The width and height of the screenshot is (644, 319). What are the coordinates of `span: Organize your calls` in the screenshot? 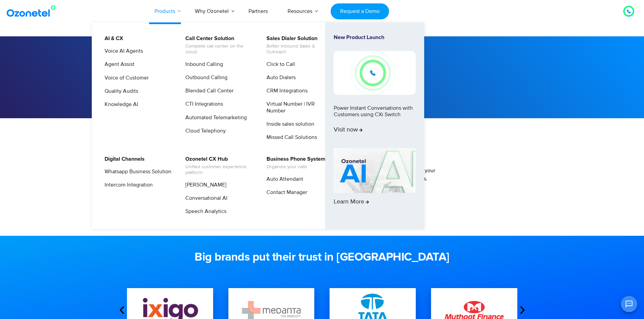 It's located at (296, 167).